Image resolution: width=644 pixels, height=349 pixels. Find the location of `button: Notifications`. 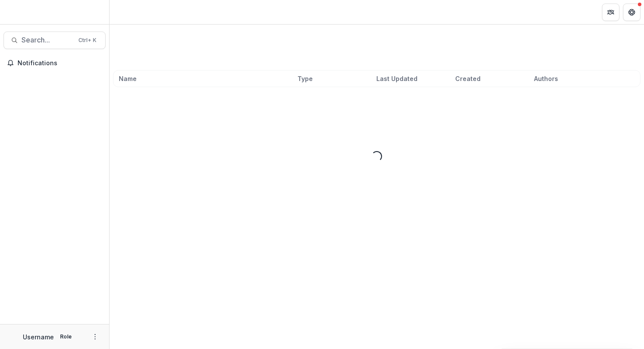

button: Notifications is located at coordinates (54, 63).